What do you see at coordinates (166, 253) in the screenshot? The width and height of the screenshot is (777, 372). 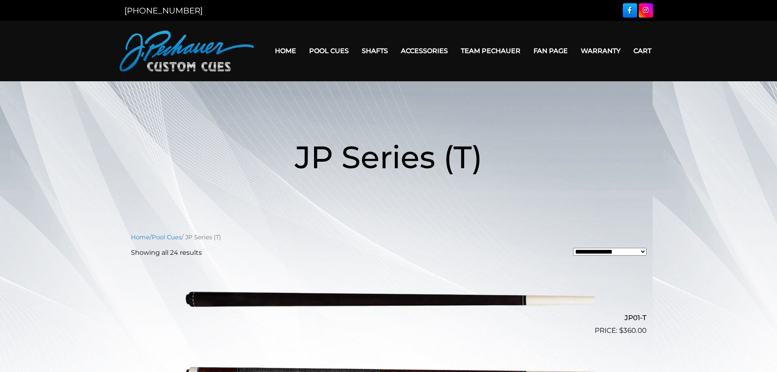 I see `p: Showing all 24 results` at bounding box center [166, 253].